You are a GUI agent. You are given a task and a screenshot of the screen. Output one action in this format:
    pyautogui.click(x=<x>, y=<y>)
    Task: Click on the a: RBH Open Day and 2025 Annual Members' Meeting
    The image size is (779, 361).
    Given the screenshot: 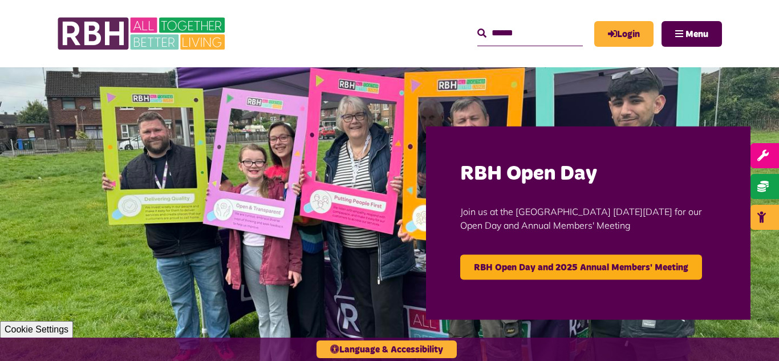 What is the action you would take?
    pyautogui.click(x=581, y=267)
    